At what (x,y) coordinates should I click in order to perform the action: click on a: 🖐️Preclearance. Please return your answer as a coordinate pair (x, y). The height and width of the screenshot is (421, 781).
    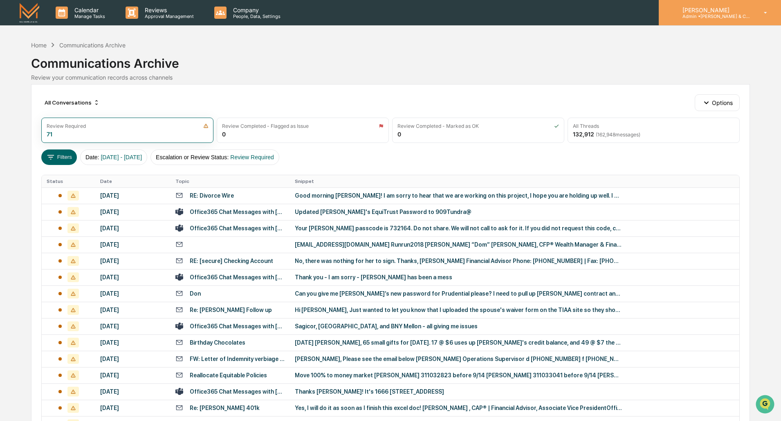
    Looking at the image, I should click on (30, 107).